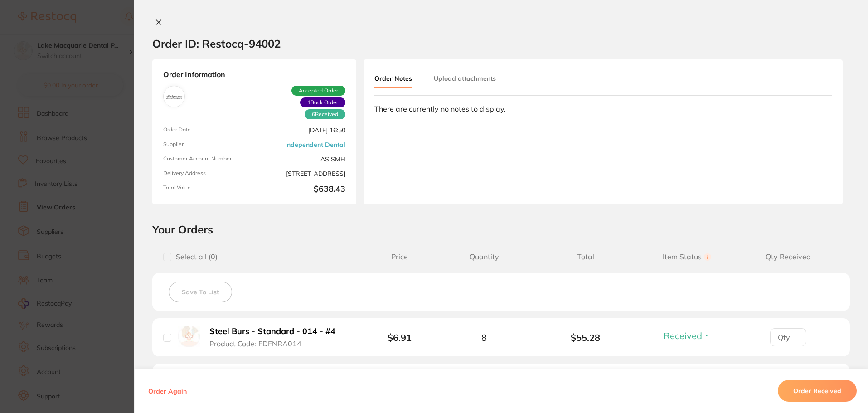 This screenshot has width=868, height=413. Describe the element at coordinates (301, 159) in the screenshot. I see `span: ASISMH` at that location.